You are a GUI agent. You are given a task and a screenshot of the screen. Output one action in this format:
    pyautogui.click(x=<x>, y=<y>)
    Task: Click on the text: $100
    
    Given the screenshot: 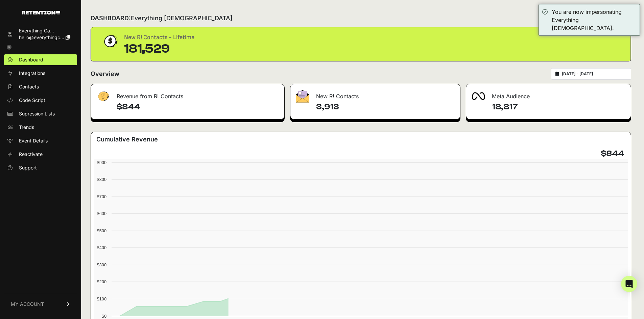 What is the action you would take?
    pyautogui.click(x=102, y=299)
    